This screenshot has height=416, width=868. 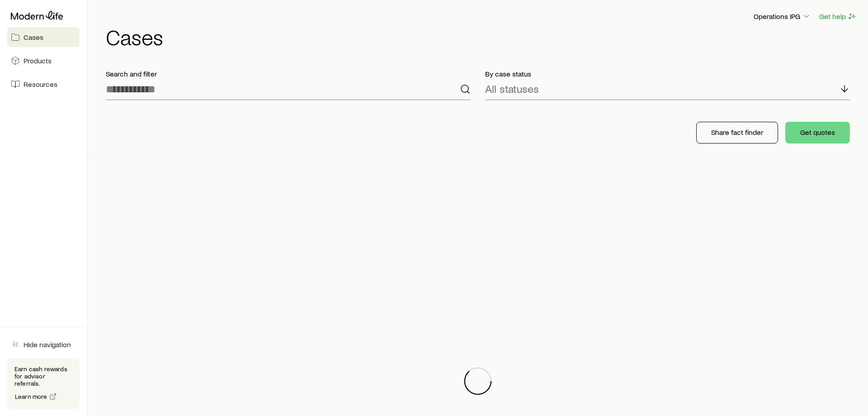 What do you see at coordinates (783, 17) in the screenshot?
I see `button: Operations IPG` at bounding box center [783, 17].